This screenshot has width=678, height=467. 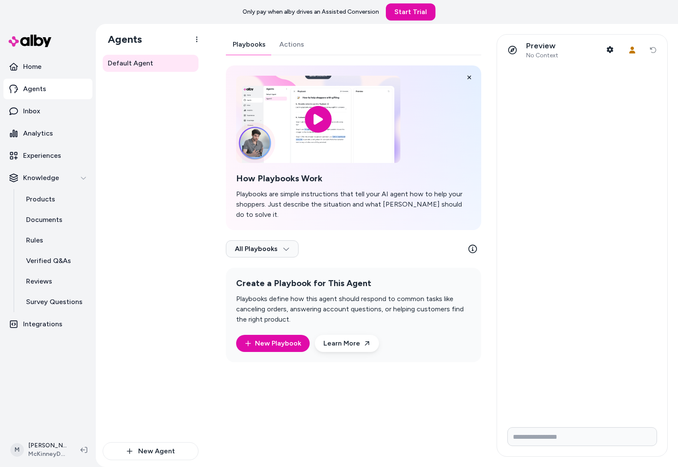 I want to click on p: Documents, so click(x=44, y=220).